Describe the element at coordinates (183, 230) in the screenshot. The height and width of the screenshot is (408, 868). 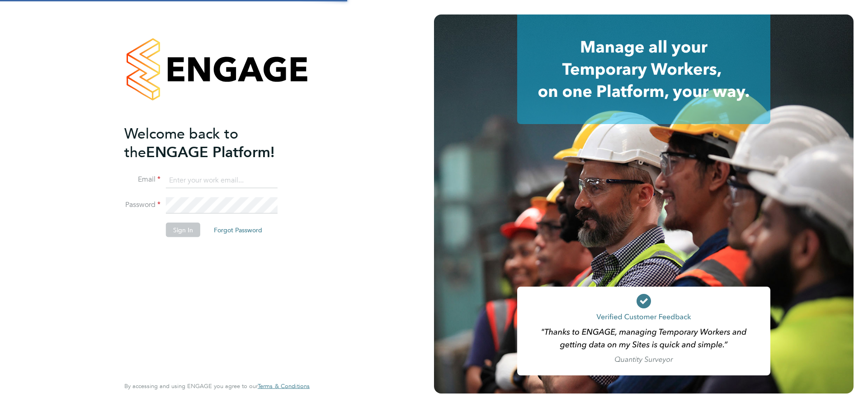
I see `button: Sign In` at that location.